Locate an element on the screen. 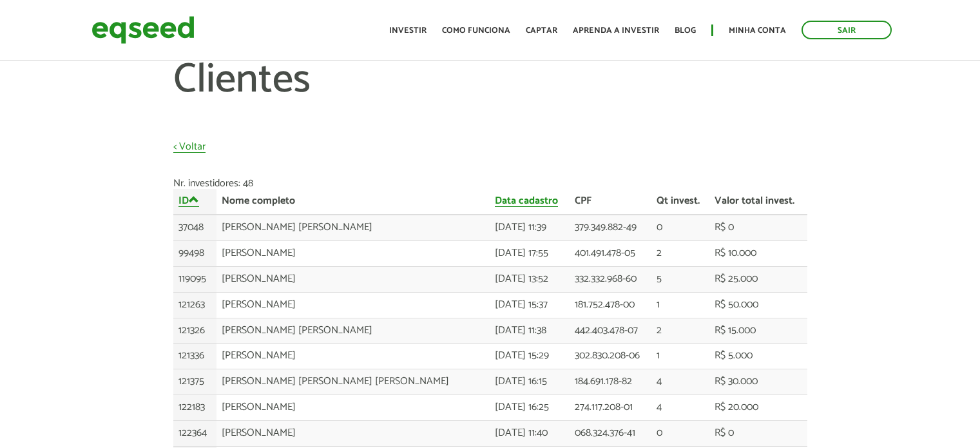  td: R$ 15.000 is located at coordinates (759, 331).